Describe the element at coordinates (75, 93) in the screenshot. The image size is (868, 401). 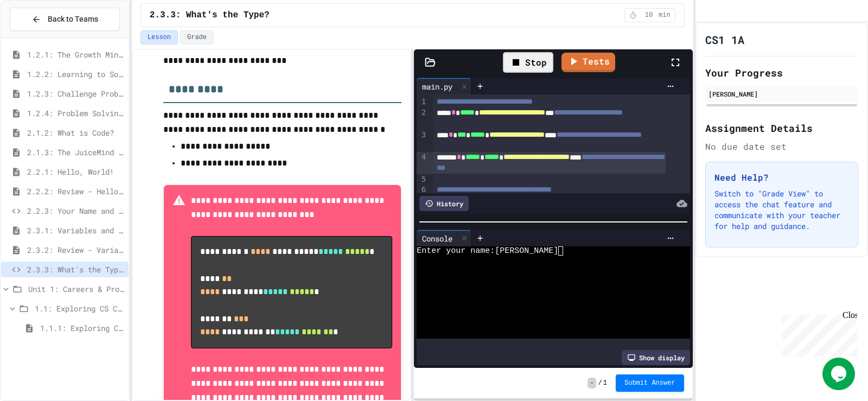
I see `span: 1.2.3: Challenge Problem - The Bridge` at that location.